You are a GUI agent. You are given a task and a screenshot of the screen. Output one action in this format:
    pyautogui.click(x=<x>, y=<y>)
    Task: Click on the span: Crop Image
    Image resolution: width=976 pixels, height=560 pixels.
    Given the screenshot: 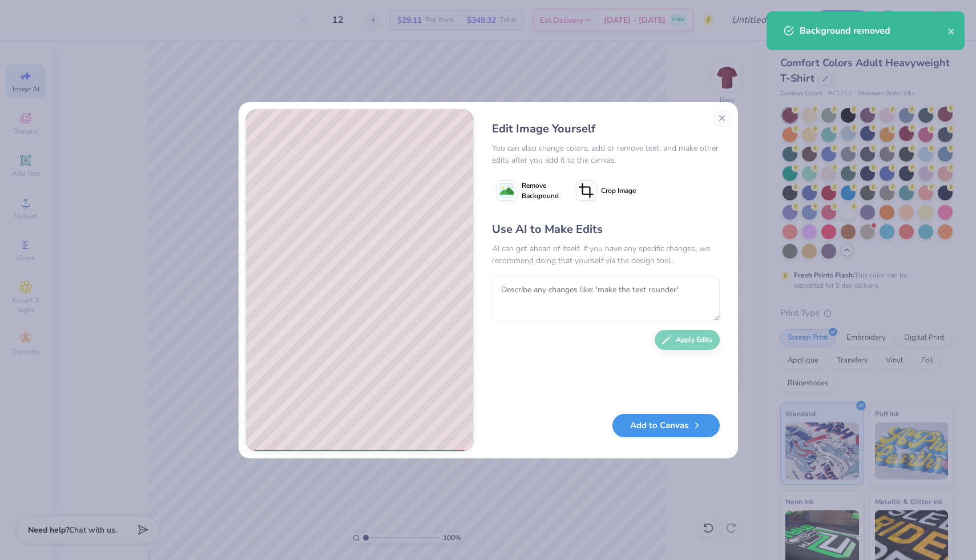 What is the action you would take?
    pyautogui.click(x=618, y=191)
    